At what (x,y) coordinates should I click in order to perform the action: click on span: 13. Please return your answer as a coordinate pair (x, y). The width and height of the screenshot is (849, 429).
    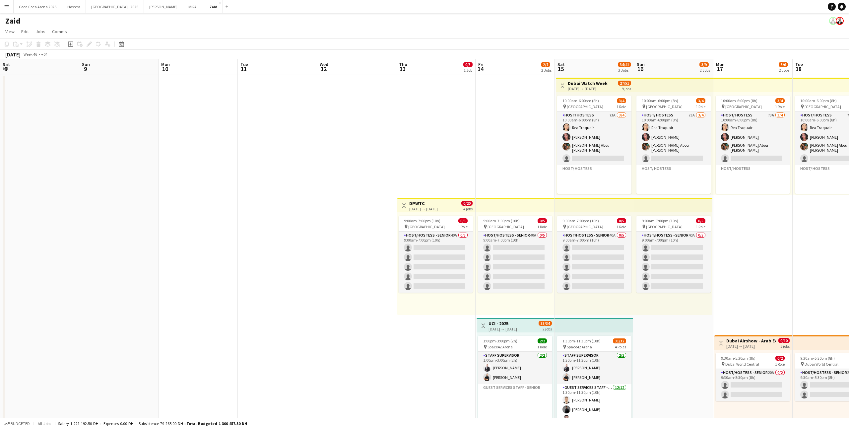
    Looking at the image, I should click on (402, 69).